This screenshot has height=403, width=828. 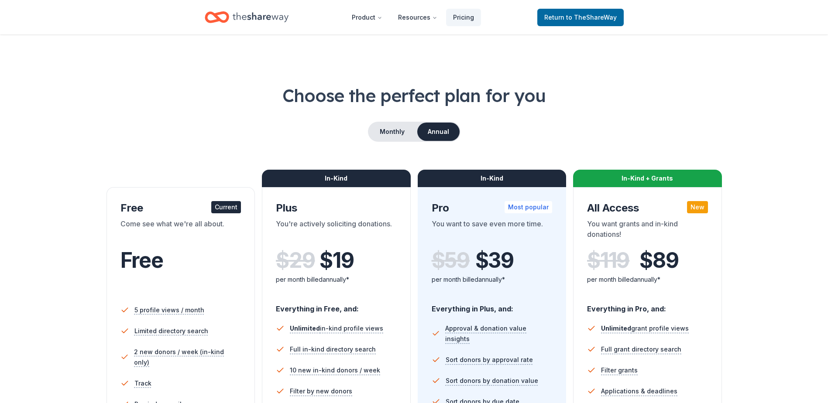 I want to click on nav: Main, so click(x=413, y=17).